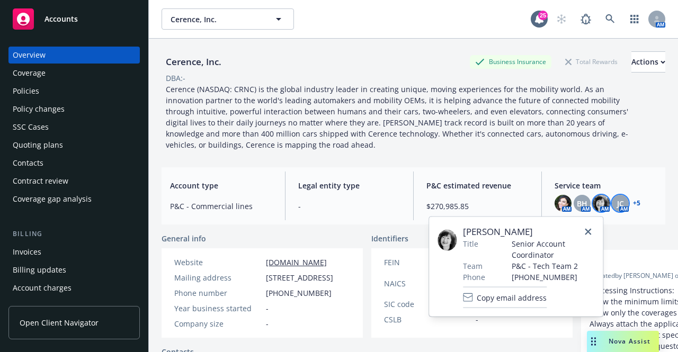 This screenshot has width=678, height=352. I want to click on div: Cerence, Inc., so click(193, 62).